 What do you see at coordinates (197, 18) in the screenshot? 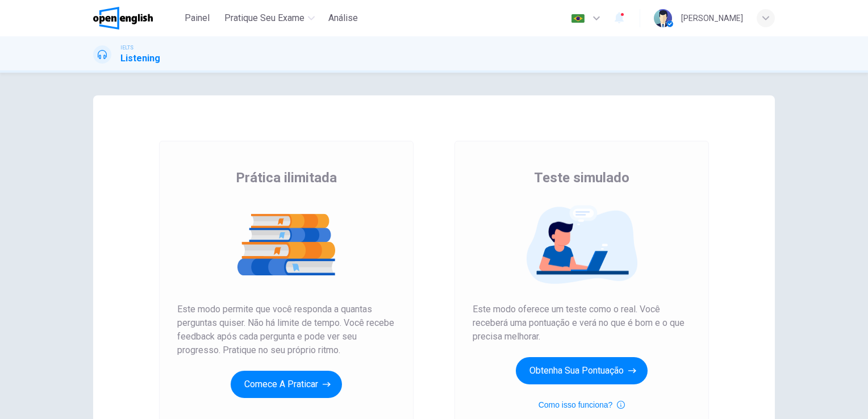
I see `a: Painel` at bounding box center [197, 18].